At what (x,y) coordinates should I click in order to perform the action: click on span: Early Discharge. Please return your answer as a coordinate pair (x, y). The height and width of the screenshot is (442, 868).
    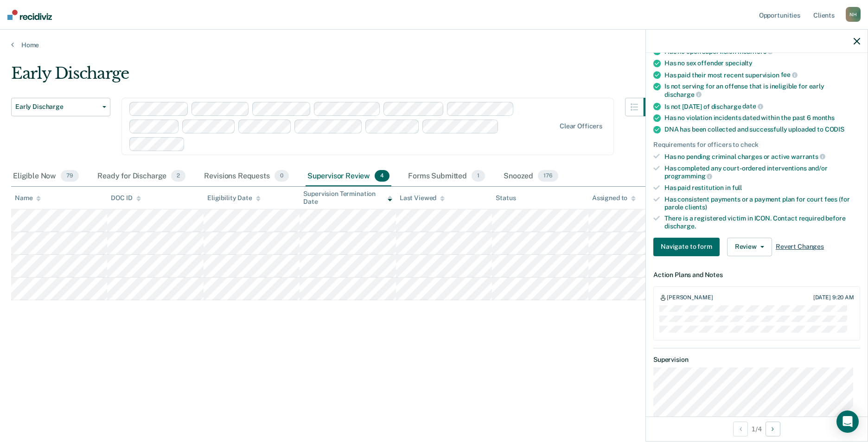
    Looking at the image, I should click on (57, 107).